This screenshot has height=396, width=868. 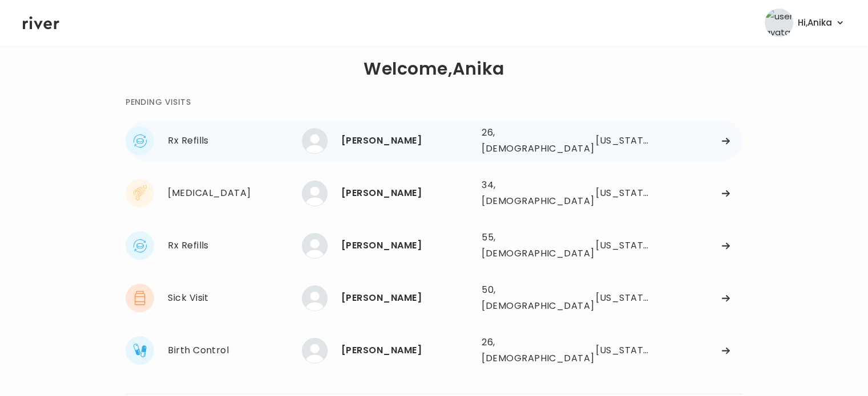 I want to click on h1: Welcome, Anika, so click(x=434, y=69).